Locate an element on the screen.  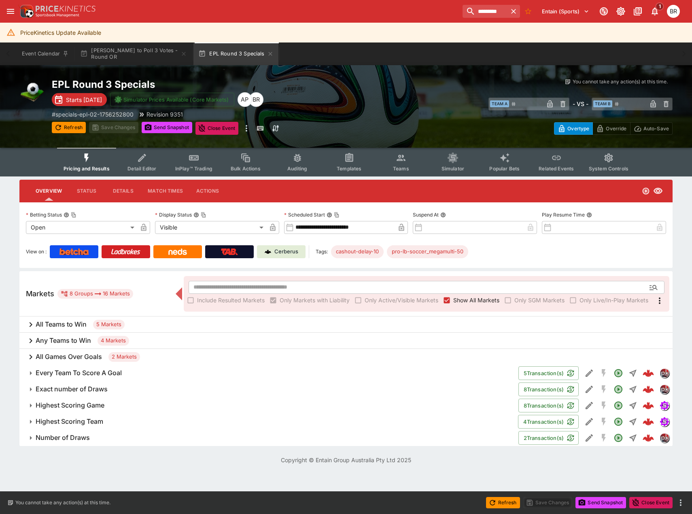
h6: - VS - is located at coordinates (581, 104).